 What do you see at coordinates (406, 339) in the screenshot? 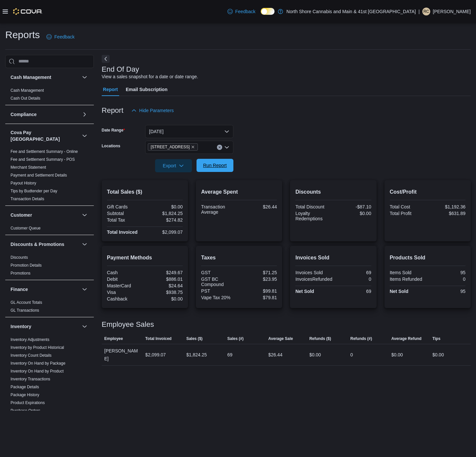
I see `span: Average Refund` at bounding box center [406, 339].